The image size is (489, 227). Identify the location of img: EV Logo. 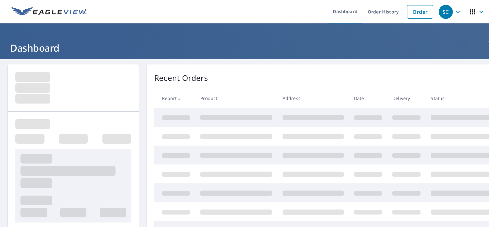
(49, 12).